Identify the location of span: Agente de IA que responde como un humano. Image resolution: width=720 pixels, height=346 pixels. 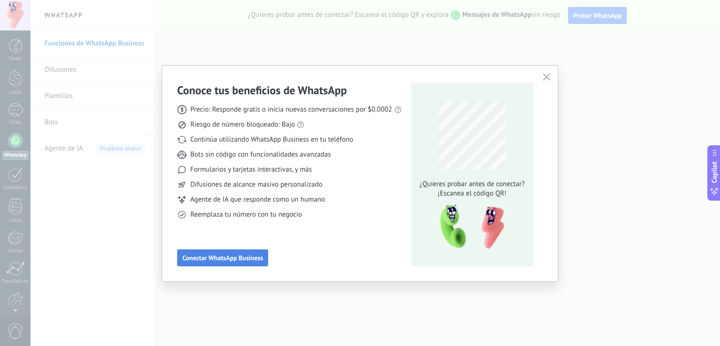
(257, 200).